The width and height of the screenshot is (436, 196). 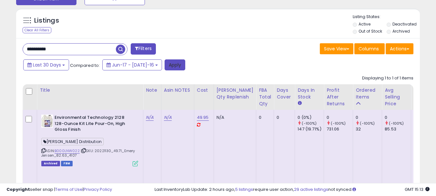 I want to click on button: Save View, so click(x=336, y=49).